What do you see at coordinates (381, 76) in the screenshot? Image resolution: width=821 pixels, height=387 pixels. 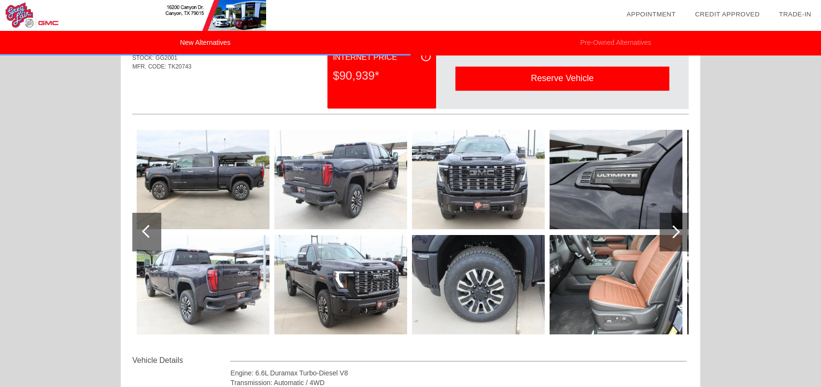 I see `div: $90,939*` at bounding box center [381, 76].